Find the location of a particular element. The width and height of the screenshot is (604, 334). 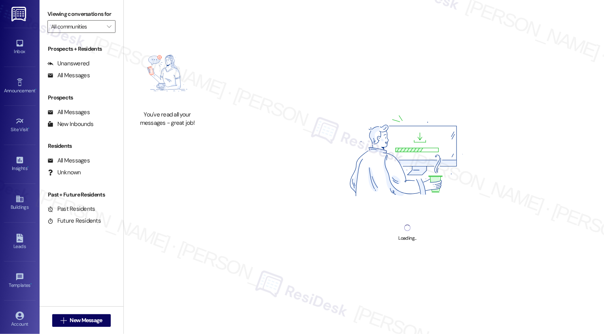

div: Past Residents is located at coordinates (71, 208).